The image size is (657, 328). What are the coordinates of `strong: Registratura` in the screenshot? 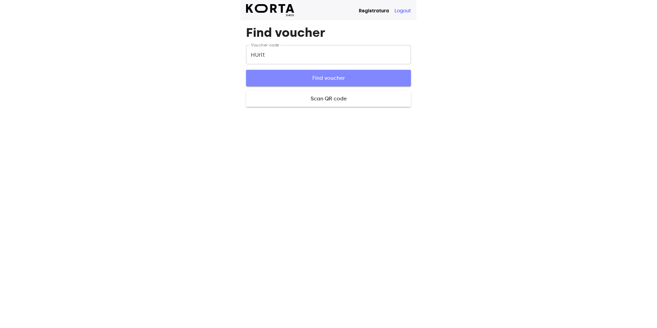 It's located at (374, 11).